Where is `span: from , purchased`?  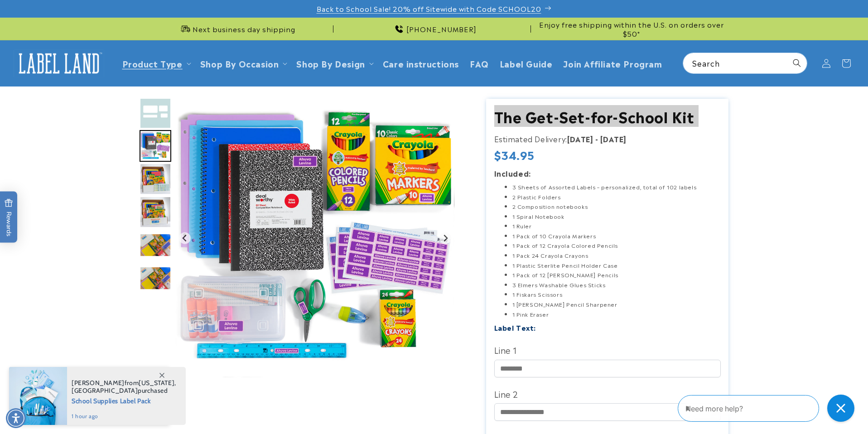
span: from , purchased is located at coordinates (124, 387).